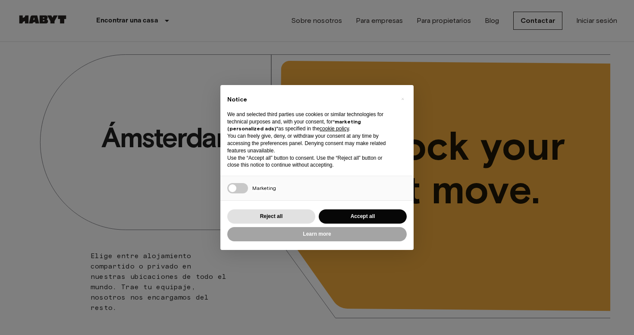  Describe the element at coordinates (334, 129) in the screenshot. I see `a: cookie policy` at that location.